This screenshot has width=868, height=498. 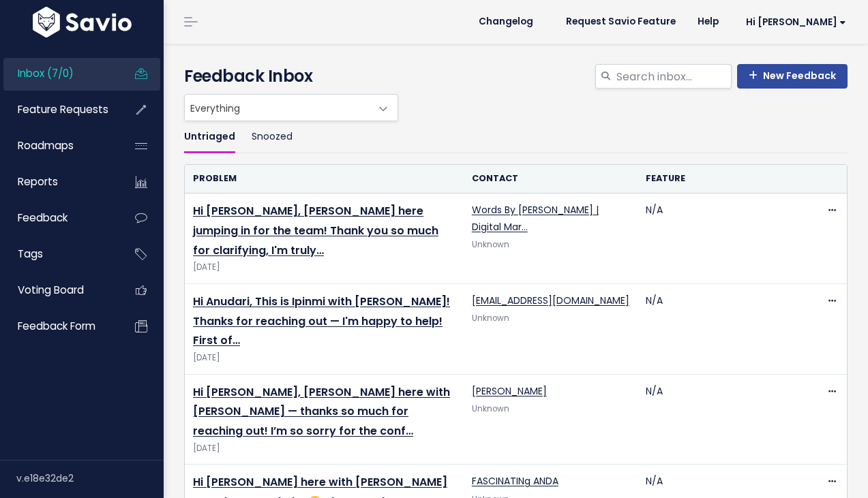 What do you see at coordinates (551, 178) in the screenshot?
I see `th: Contact` at bounding box center [551, 178].